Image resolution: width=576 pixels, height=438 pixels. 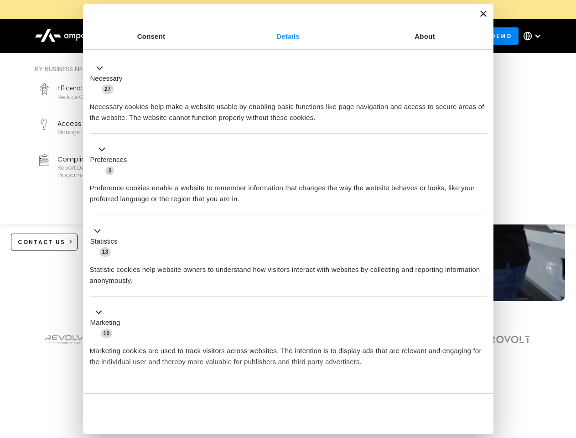 I want to click on label: Preferences, so click(x=108, y=160).